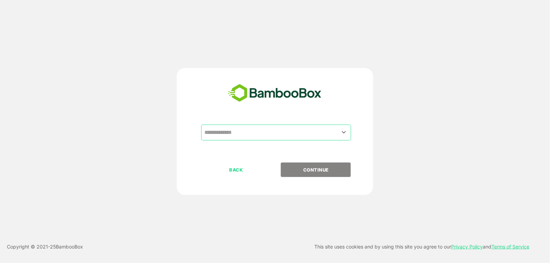 This screenshot has width=550, height=263. Describe the element at coordinates (422, 247) in the screenshot. I see `p: This site uses cookies and by using this site you agree to our and` at that location.